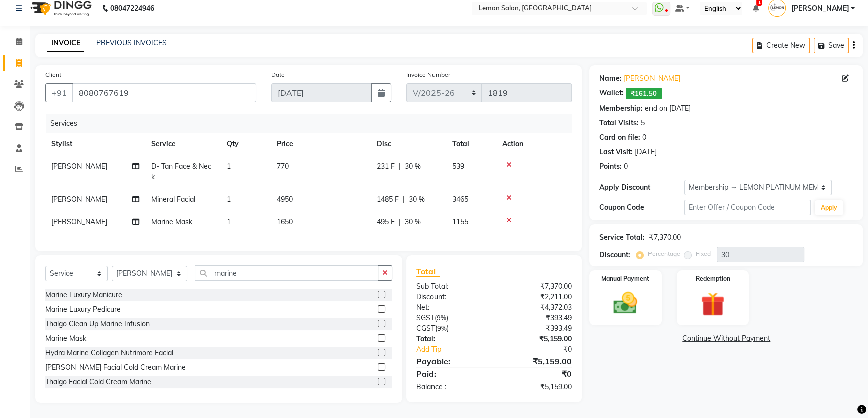 Image resolution: width=868 pixels, height=418 pixels. I want to click on div: Total Visits:, so click(619, 122).